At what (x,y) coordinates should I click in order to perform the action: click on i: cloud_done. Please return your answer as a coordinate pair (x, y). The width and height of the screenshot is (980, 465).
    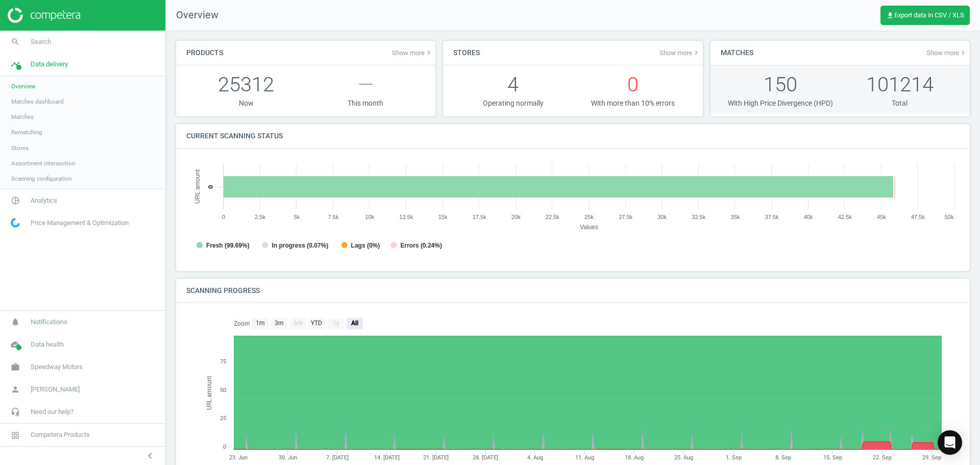
    Looking at the image, I should click on (15, 345).